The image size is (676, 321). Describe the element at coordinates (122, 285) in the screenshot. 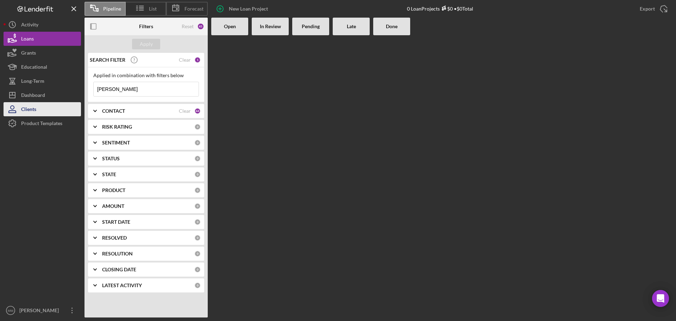

I see `b: LATEST ACTIVITY` at that location.